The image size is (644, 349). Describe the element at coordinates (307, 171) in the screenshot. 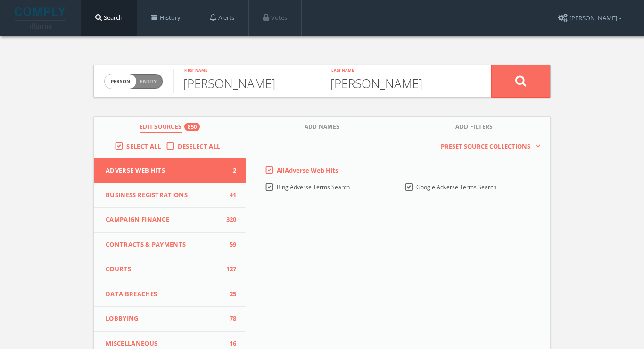

I see `span: All Adverse Web Hits` at that location.